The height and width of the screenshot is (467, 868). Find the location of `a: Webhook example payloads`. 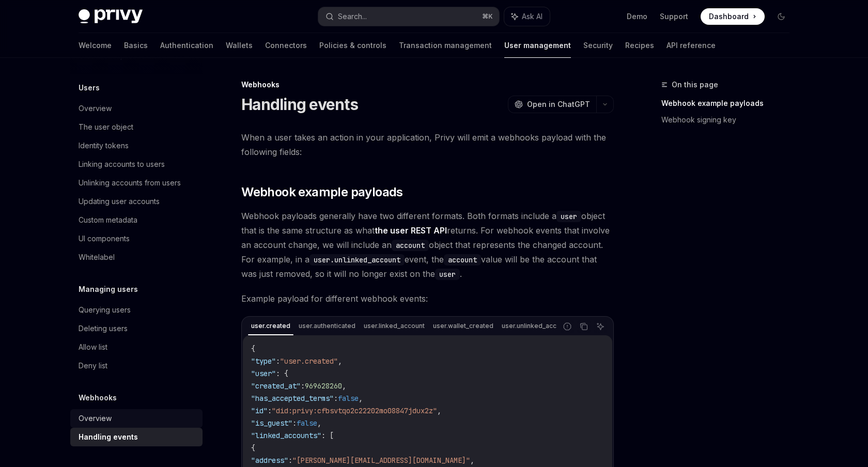

a: Webhook example payloads is located at coordinates (730, 103).